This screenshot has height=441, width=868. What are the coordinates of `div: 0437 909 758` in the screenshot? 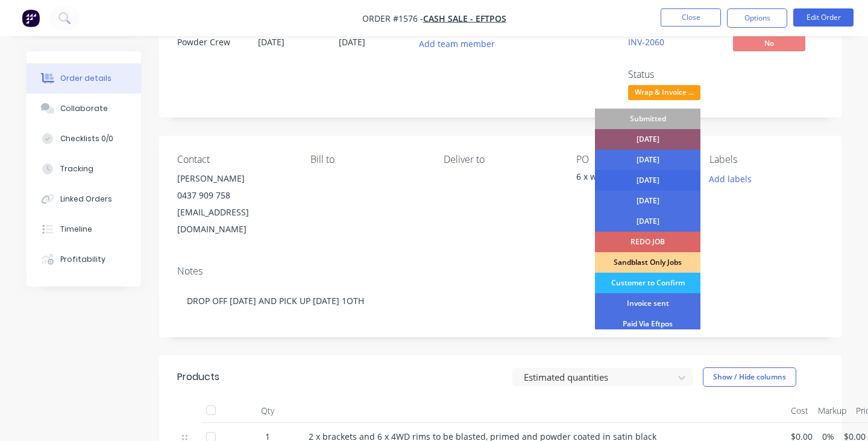 It's located at (234, 195).